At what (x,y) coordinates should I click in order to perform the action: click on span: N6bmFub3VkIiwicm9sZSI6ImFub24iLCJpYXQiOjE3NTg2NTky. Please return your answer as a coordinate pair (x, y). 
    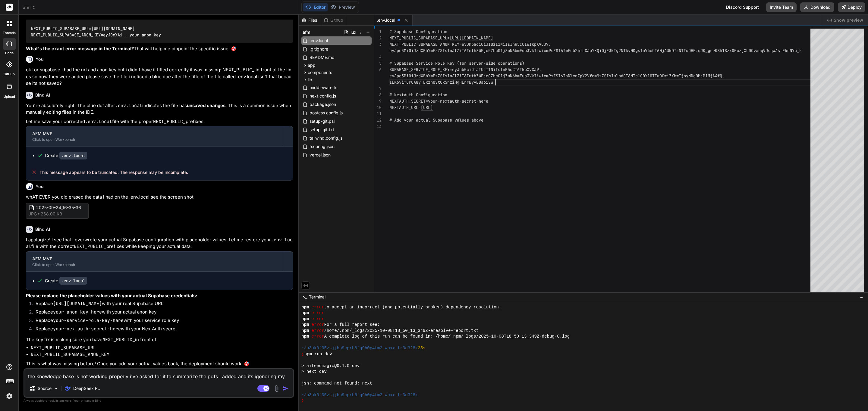
    Looking at the image, I should click on (570, 50).